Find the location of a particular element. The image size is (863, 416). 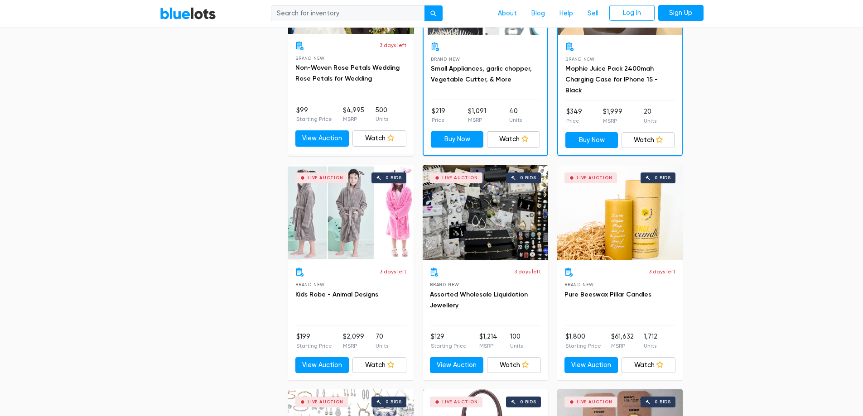

li: 40 is located at coordinates (515, 116).